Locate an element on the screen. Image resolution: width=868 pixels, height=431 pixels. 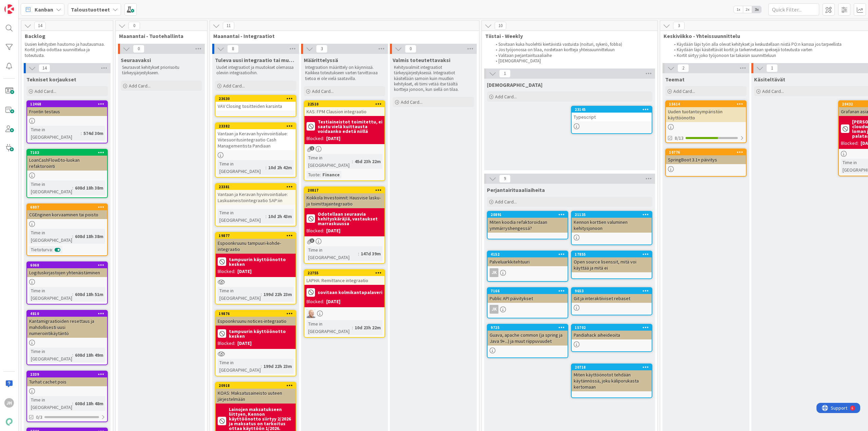
div: Kantamigraatioiden resettaus ja mahdollisesti uusi numerointikäytäntö is located at coordinates (67, 327).